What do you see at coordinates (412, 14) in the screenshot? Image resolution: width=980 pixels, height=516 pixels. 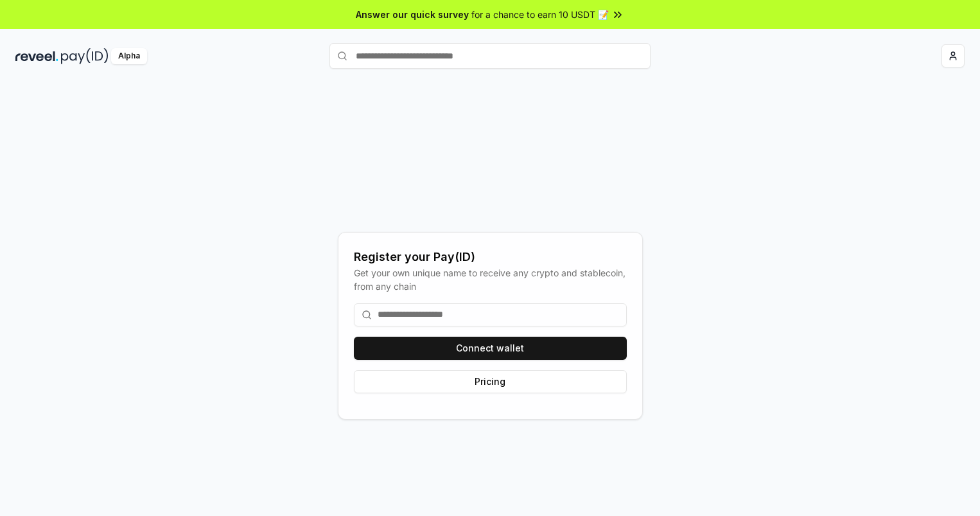 I see `span: Answer our quick survey` at bounding box center [412, 14].